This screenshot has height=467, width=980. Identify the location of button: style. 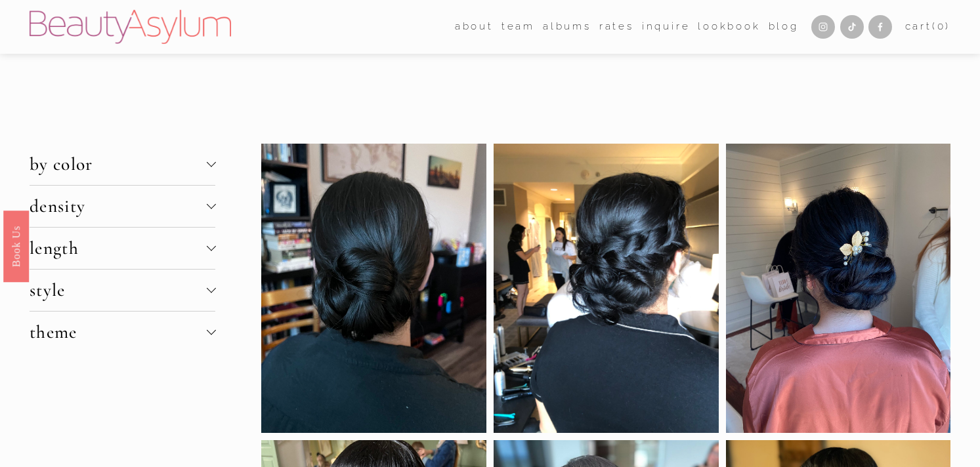
(123, 290).